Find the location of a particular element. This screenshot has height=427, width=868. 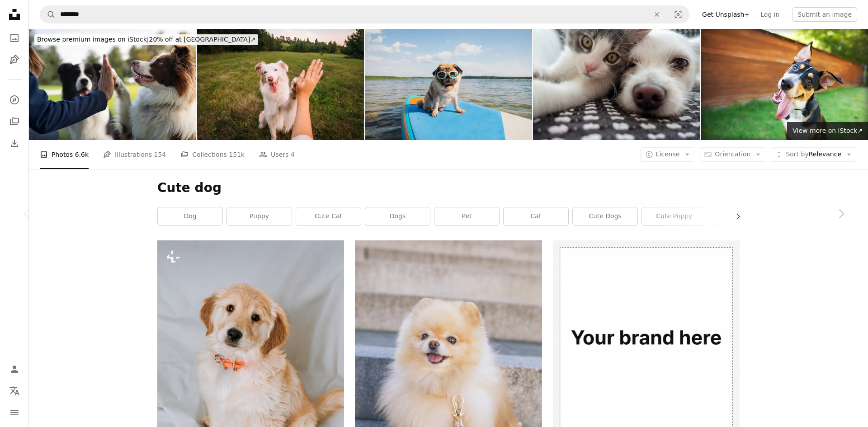

img: Cat taking a selfie with dog is located at coordinates (617, 84).